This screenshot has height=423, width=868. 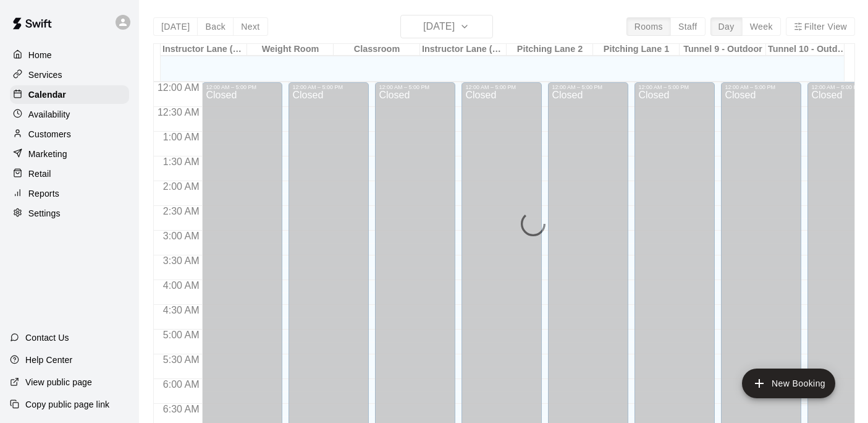 What do you see at coordinates (181, 260) in the screenshot?
I see `span: 3:30 AM` at bounding box center [181, 260].